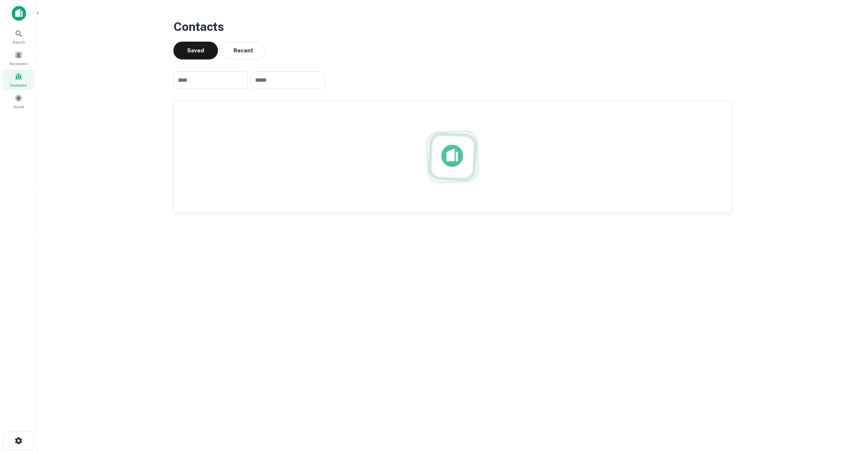  What do you see at coordinates (18, 42) in the screenshot?
I see `span: Search` at bounding box center [18, 42].